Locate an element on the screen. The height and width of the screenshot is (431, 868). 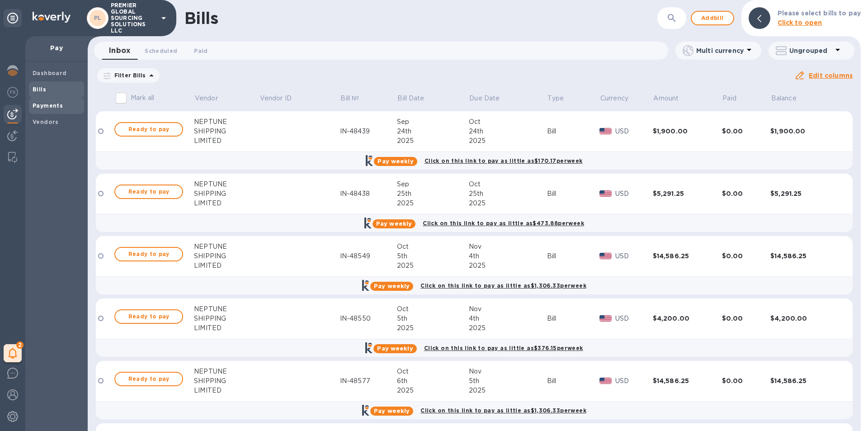
p: Vendor ID is located at coordinates (276, 98).